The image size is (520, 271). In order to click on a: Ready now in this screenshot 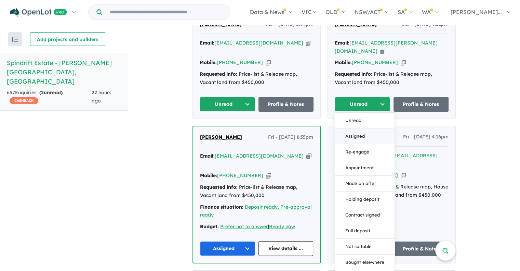, I will do `click(282, 226)`.